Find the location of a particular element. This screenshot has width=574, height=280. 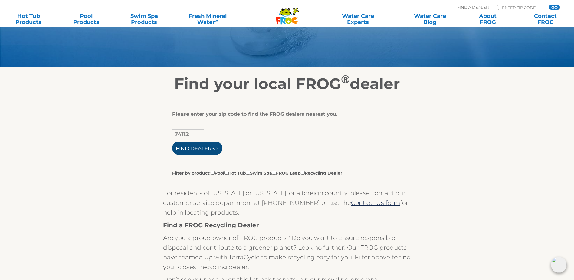

a: ContactFROG is located at coordinates (545, 19).